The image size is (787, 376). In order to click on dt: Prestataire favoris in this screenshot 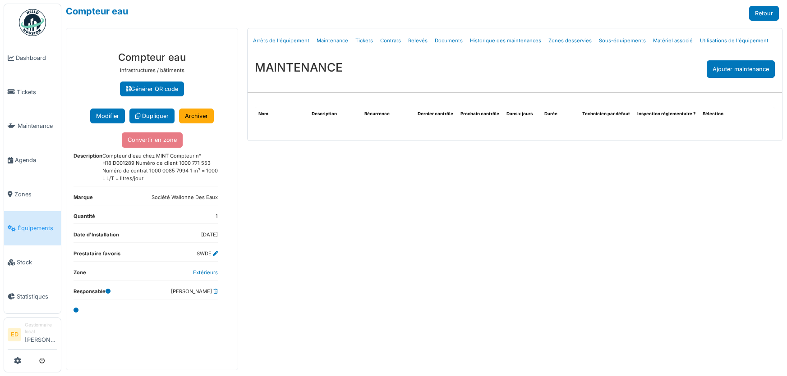, I will do `click(97, 256)`.